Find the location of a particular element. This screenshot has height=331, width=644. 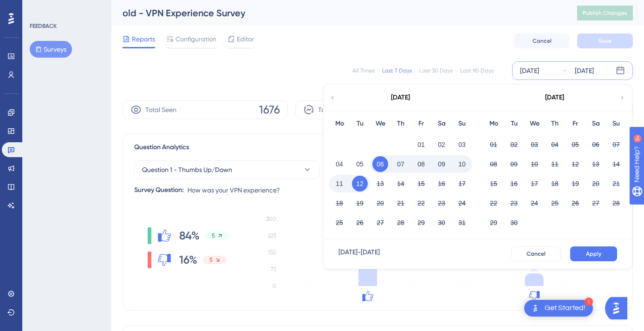

div: 1 is located at coordinates (589, 302).